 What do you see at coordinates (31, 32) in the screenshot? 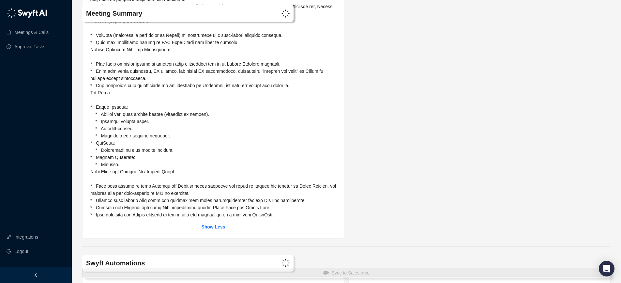
I see `a: Meetings & Calls` at bounding box center [31, 32].